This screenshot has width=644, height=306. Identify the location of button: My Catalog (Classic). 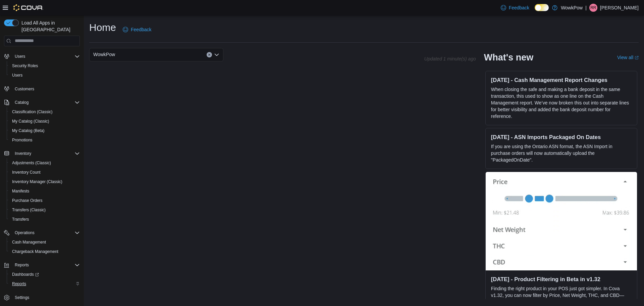
(45, 121).